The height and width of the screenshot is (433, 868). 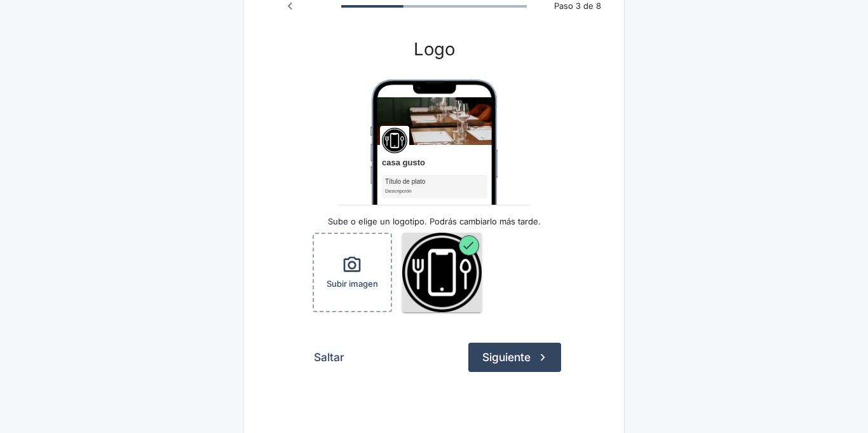 I want to click on img: Marco de teléfono, so click(x=434, y=209).